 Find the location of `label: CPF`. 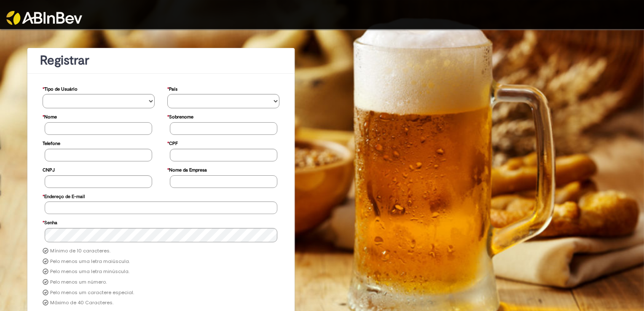

label: CPF is located at coordinates (172, 142).